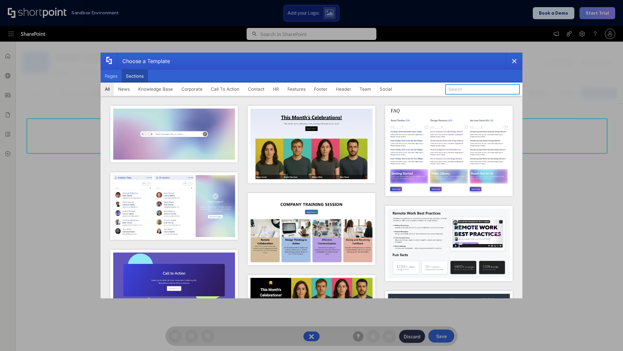 The width and height of the screenshot is (623, 351). Describe the element at coordinates (225, 89) in the screenshot. I see `button: Call To Action` at that location.